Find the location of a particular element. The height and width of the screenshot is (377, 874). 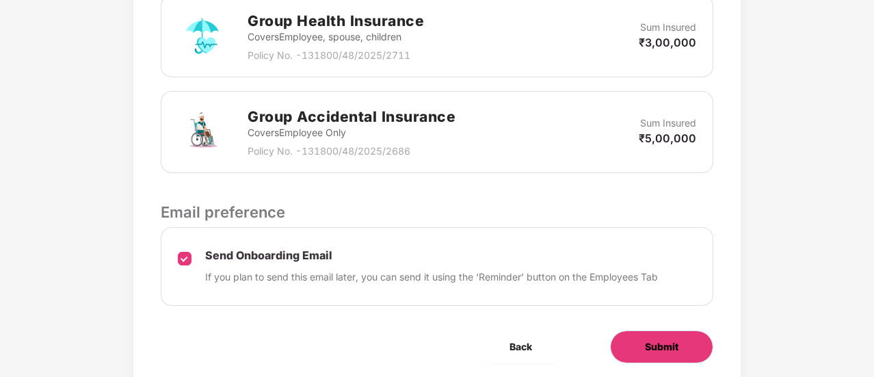

p: Covers Employee, spouse, children is located at coordinates (336, 37).